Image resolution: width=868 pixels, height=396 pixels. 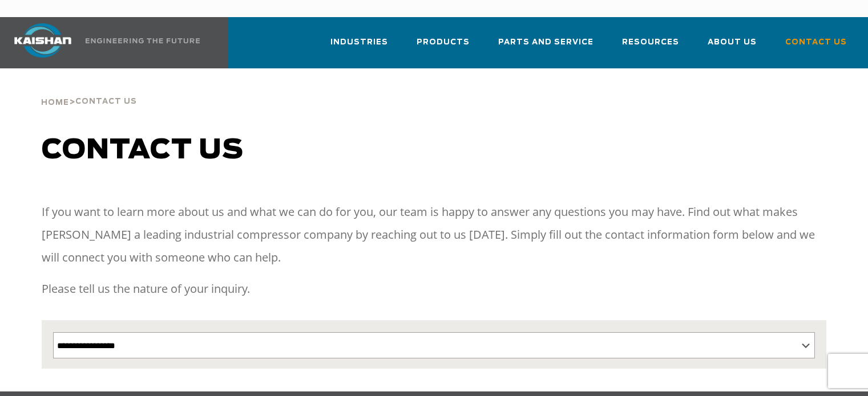 I want to click on span: Home, so click(x=55, y=103).